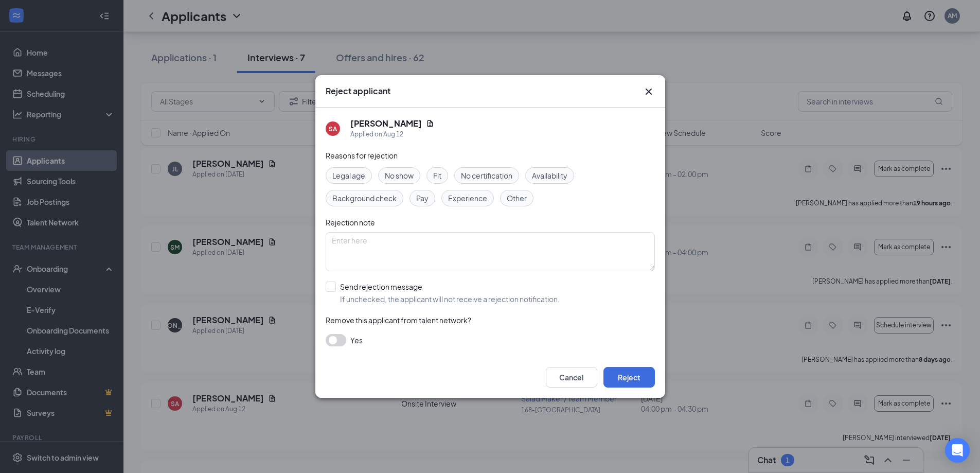  Describe the element at coordinates (517, 198) in the screenshot. I see `span: Other` at that location.